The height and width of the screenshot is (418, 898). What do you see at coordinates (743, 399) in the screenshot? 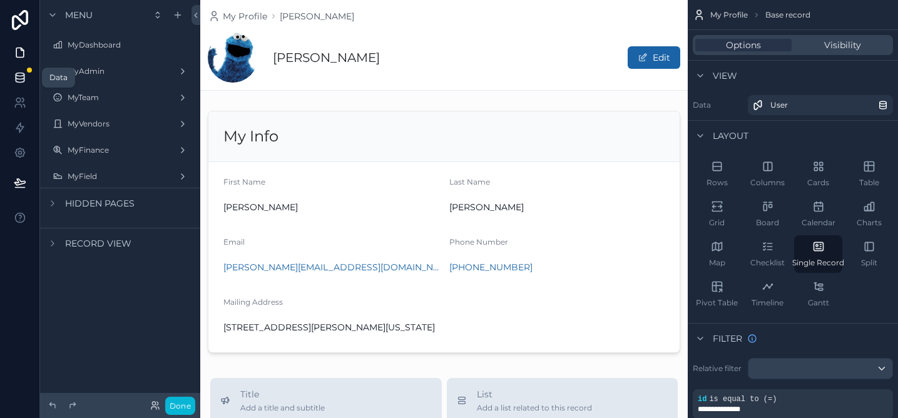
I see `span: is equal to (=)` at bounding box center [743, 399].